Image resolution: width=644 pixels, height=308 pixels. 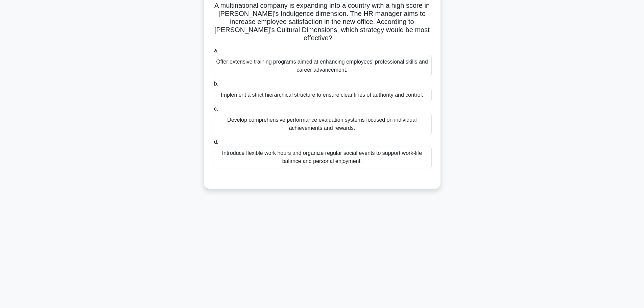 What do you see at coordinates (322, 66) in the screenshot?
I see `div: Offer extensive training programs aimed at enhancing employees' professional skills and career ad...` at bounding box center [322, 66].